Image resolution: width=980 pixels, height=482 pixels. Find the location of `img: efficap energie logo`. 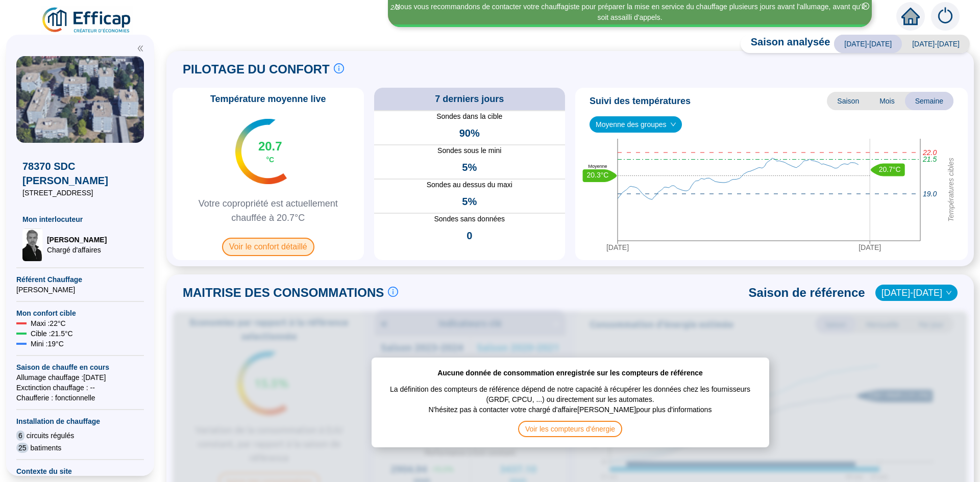

img: efficap energie logo is located at coordinates (87, 21).